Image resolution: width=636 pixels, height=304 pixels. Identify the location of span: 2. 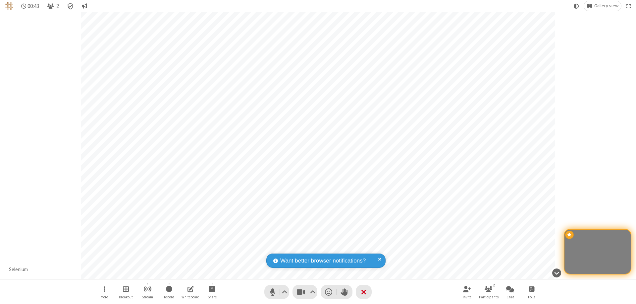
(58, 6).